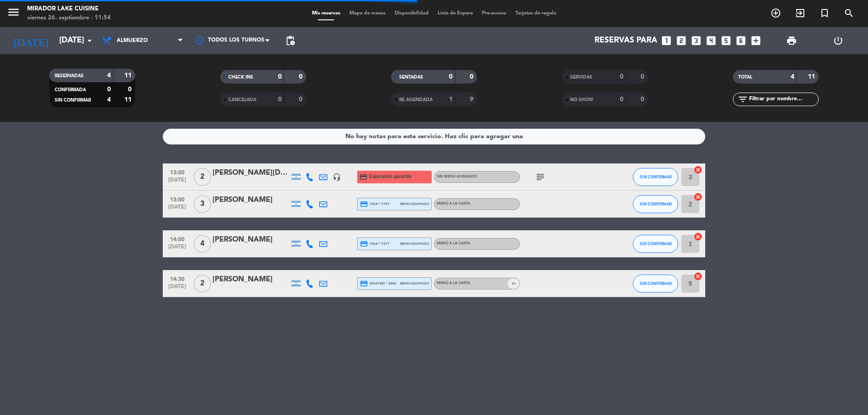 The height and width of the screenshot is (415, 868). Describe the element at coordinates (667, 40) in the screenshot. I see `i: looks_one` at that location.